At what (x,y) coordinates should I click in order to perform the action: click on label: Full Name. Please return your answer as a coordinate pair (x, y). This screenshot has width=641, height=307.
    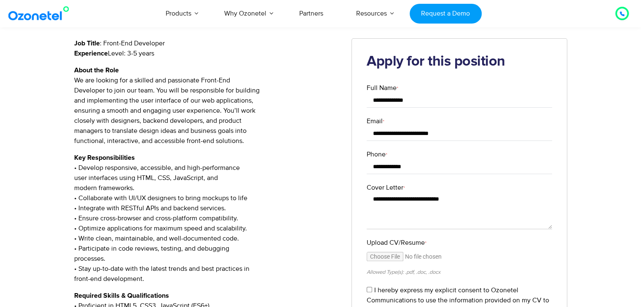
    Looking at the image, I should click on (459, 88).